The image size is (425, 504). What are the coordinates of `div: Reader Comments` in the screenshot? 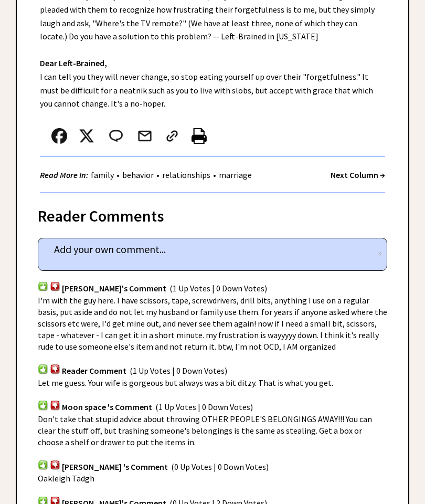 It's located at (213, 213).